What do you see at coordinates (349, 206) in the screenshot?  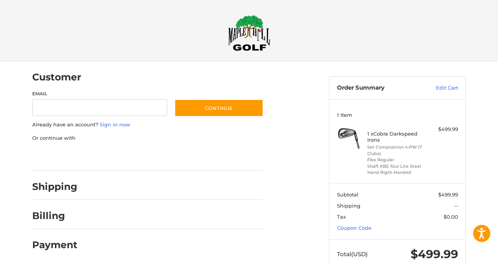 I see `span: Shipping` at bounding box center [349, 206].